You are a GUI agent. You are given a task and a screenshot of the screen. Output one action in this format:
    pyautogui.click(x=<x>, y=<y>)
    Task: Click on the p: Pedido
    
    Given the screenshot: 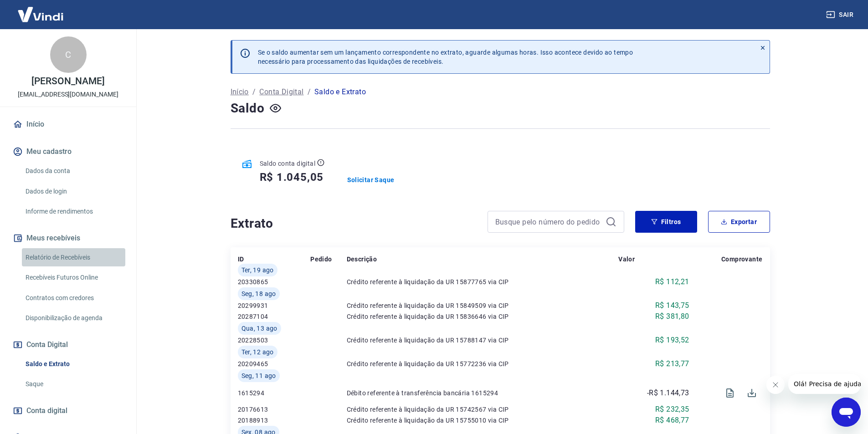 What is the action you would take?
    pyautogui.click(x=321, y=259)
    